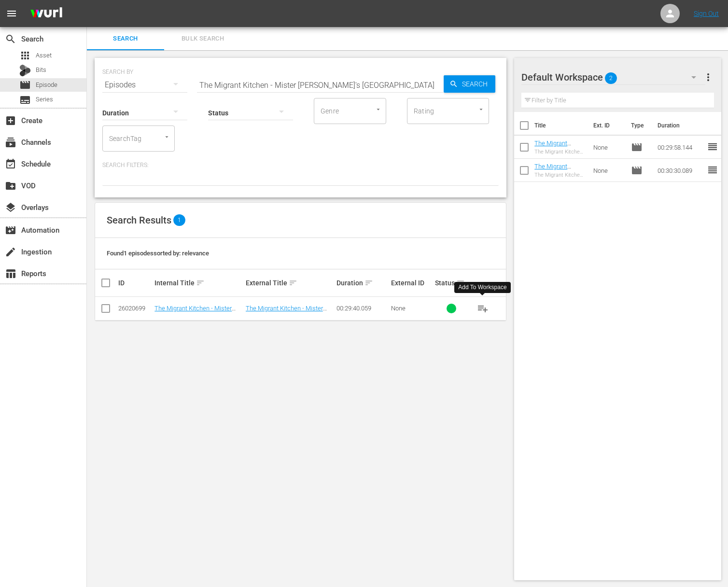 The width and height of the screenshot is (728, 587). What do you see at coordinates (11, 207) in the screenshot?
I see `span: Overlays` at bounding box center [11, 207].